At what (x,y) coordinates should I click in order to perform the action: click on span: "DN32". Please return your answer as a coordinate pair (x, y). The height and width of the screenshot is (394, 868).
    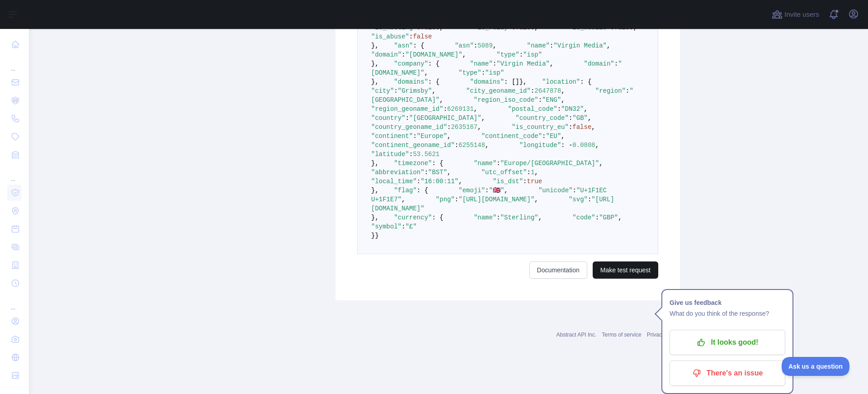
    Looking at the image, I should click on (572, 109).